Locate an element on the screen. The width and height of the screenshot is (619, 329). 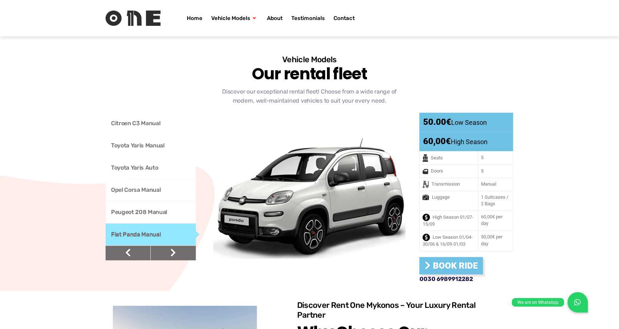
h2: Our rental fleet is located at coordinates (310, 74).